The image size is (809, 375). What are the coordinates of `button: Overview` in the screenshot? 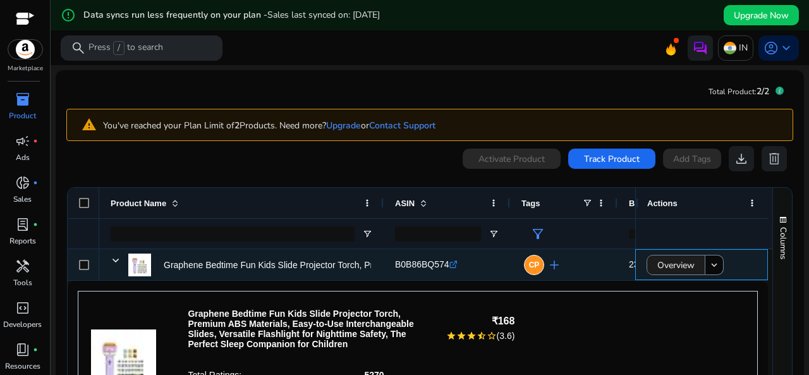 It's located at (676, 265).